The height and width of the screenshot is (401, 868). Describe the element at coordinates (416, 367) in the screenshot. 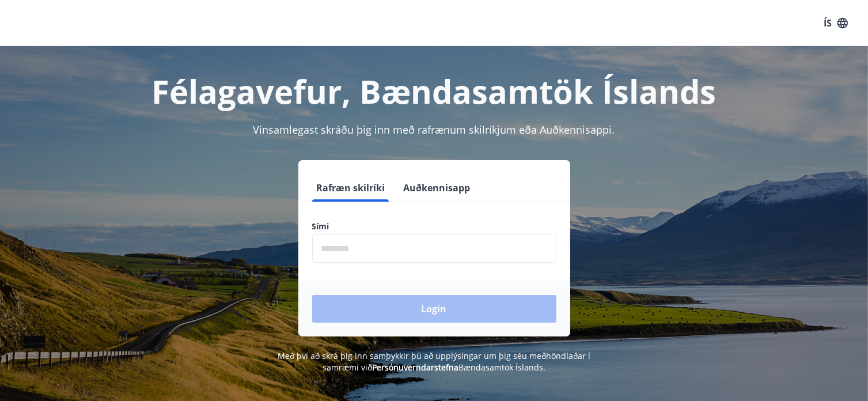

I see `a: Persónuverndarstefna` at that location.